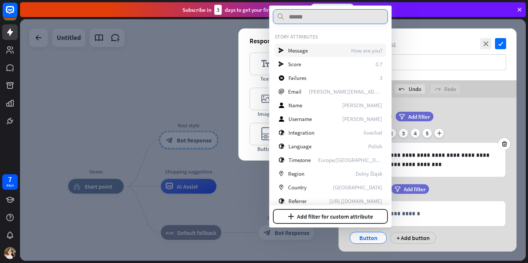 This screenshot has height=263, width=528. What do you see at coordinates (17, 14) in the screenshot?
I see `button: Open LiveChat chat widget` at bounding box center [17, 14].